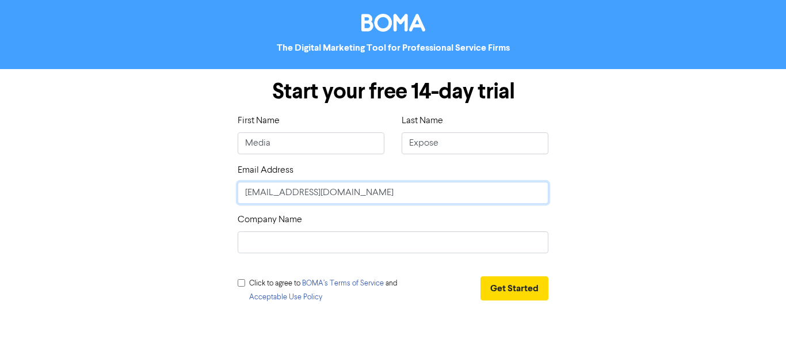 The height and width of the screenshot is (354, 786). Describe the element at coordinates (393, 48) in the screenshot. I see `strong: The Digital Marketing Tool for Professional Service Firms` at that location.